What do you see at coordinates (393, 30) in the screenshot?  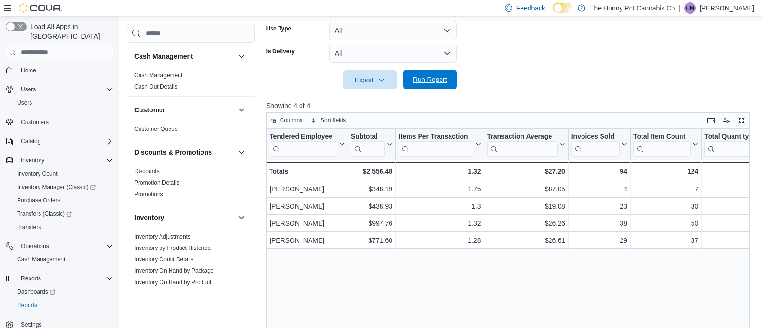 I see `button: All` at bounding box center [393, 30].